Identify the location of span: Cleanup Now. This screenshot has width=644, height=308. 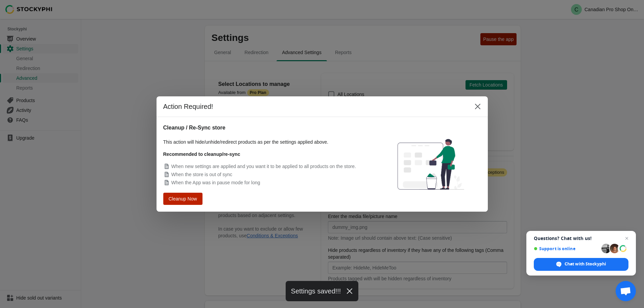
(183, 199).